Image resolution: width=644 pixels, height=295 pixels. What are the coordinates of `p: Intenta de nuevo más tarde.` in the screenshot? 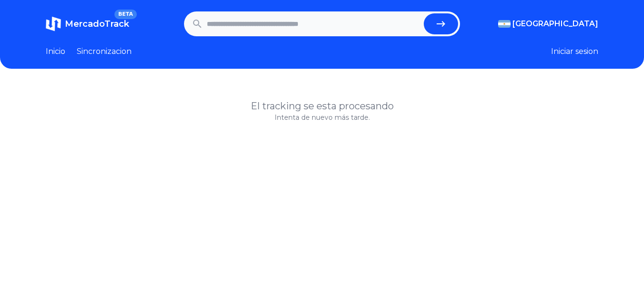 It's located at (321, 117).